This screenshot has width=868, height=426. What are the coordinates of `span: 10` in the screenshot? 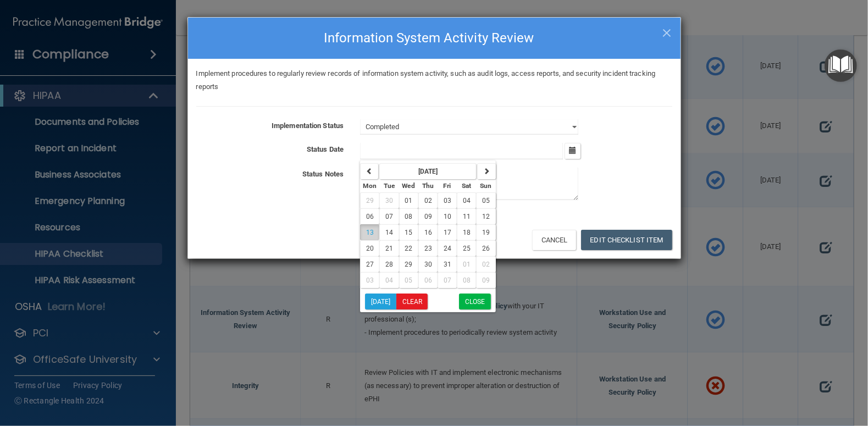 It's located at (448, 217).